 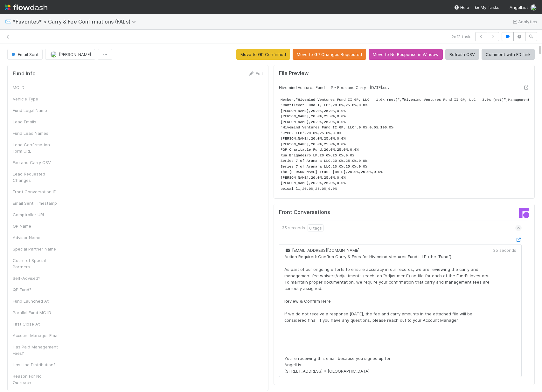 What do you see at coordinates (36, 122) in the screenshot?
I see `div: Lead Emails` at bounding box center [36, 122].